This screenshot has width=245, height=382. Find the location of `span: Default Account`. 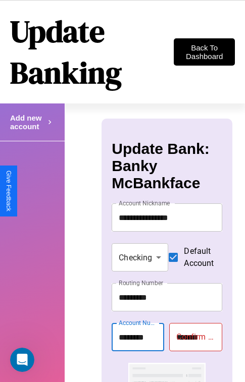

span: Default Account is located at coordinates (198, 257).